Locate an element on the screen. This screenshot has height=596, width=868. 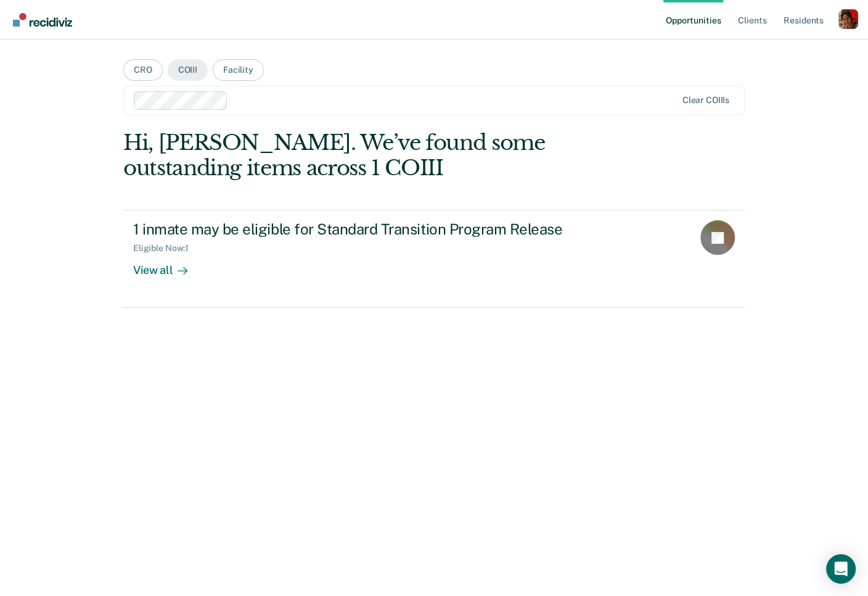
div: Clear COIIIs is located at coordinates (706, 100).